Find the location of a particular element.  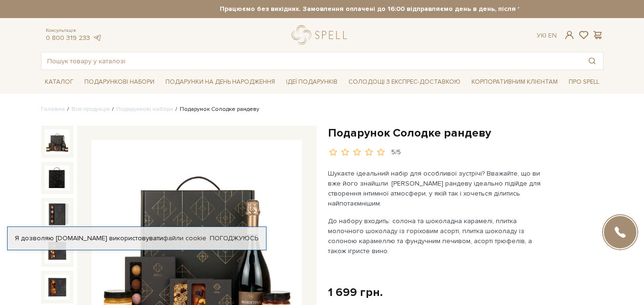

span: Консультація: is located at coordinates (74, 31).